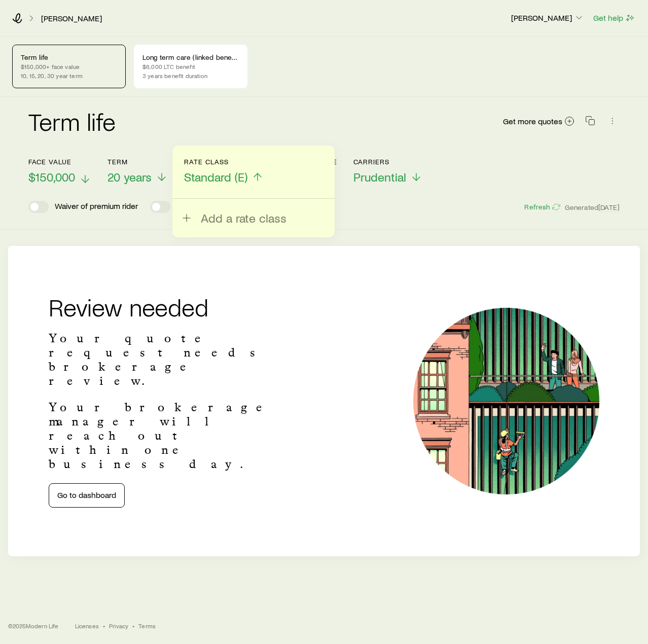 The width and height of the screenshot is (648, 644). What do you see at coordinates (129, 177) in the screenshot?
I see `span: 20 years` at bounding box center [129, 177].